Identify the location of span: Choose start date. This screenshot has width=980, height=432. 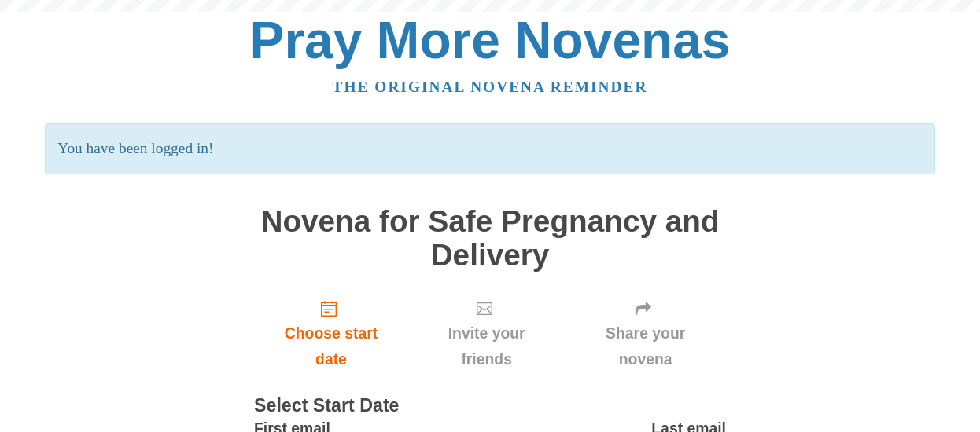
(331, 347).